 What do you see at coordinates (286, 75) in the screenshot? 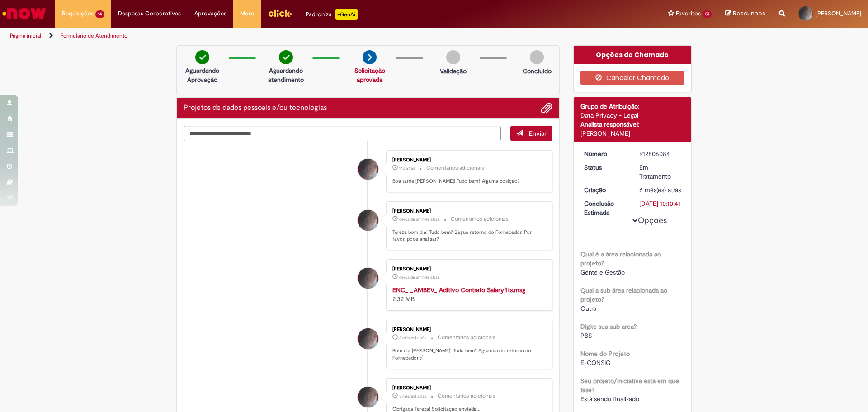
I see `p: Aguardando atendimento` at bounding box center [286, 75].